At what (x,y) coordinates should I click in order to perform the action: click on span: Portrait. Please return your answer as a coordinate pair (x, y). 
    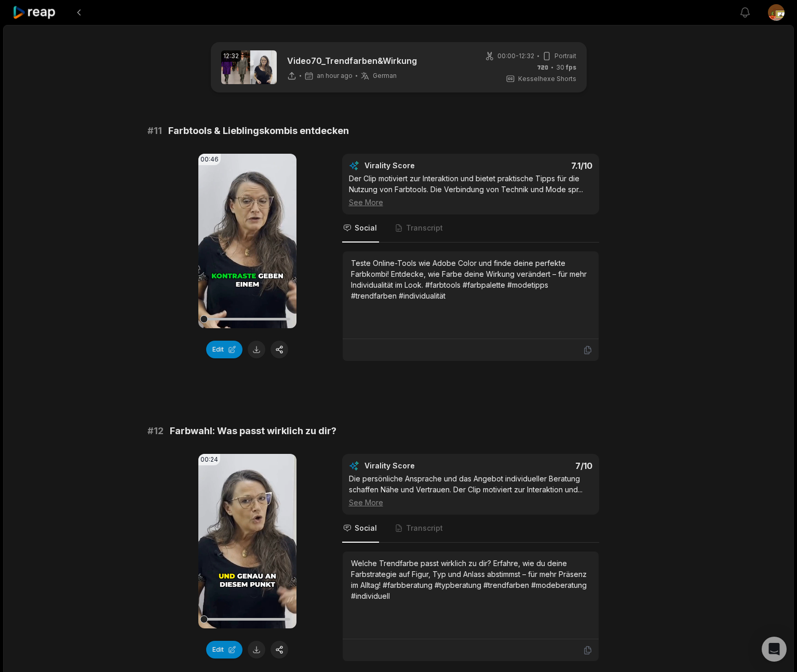
    Looking at the image, I should click on (566, 56).